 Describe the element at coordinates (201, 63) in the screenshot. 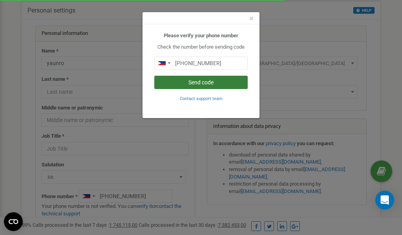

I see `input: 0905 123 4567` at that location.